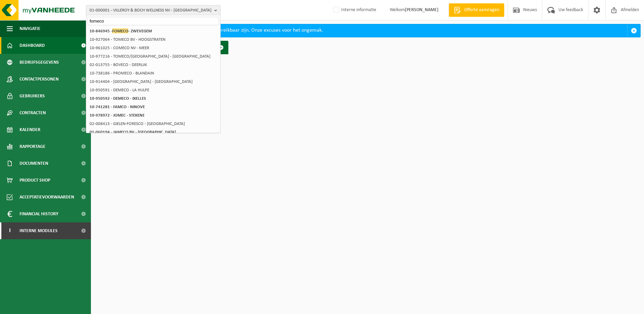  What do you see at coordinates (476, 10) in the screenshot?
I see `a: Offerte aanvragen` at bounding box center [476, 10].